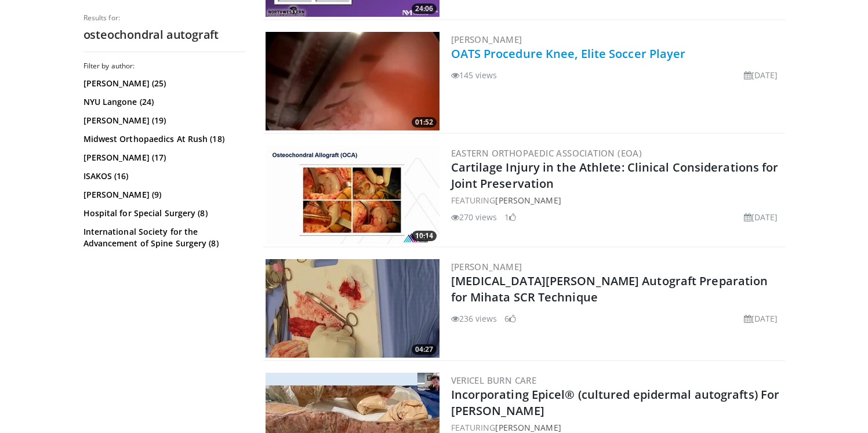  What do you see at coordinates (511, 217) in the screenshot?
I see `li: 1` at bounding box center [511, 217].